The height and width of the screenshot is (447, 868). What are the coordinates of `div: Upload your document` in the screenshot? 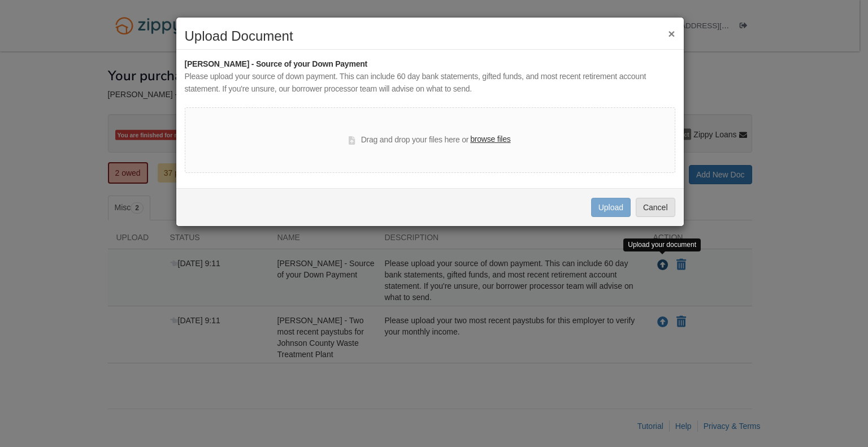 It's located at (662, 245).